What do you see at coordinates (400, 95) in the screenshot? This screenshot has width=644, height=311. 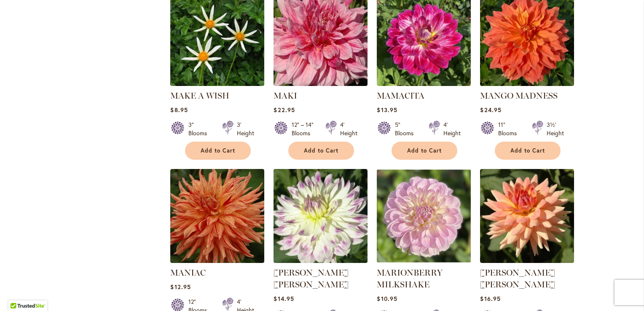 I see `a: MAMACITA` at bounding box center [400, 95].